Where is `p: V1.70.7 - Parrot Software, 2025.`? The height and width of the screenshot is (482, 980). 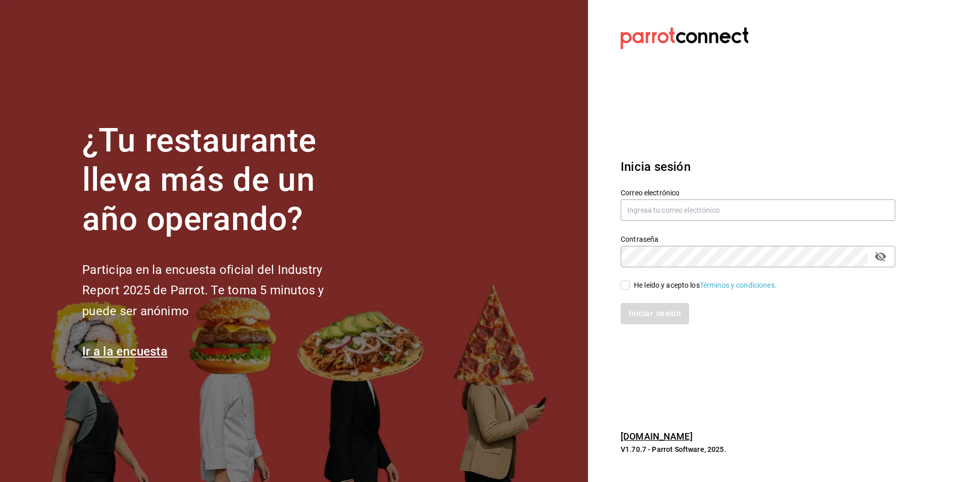 p: V1.70.7 - Parrot Software, 2025. is located at coordinates (758, 449).